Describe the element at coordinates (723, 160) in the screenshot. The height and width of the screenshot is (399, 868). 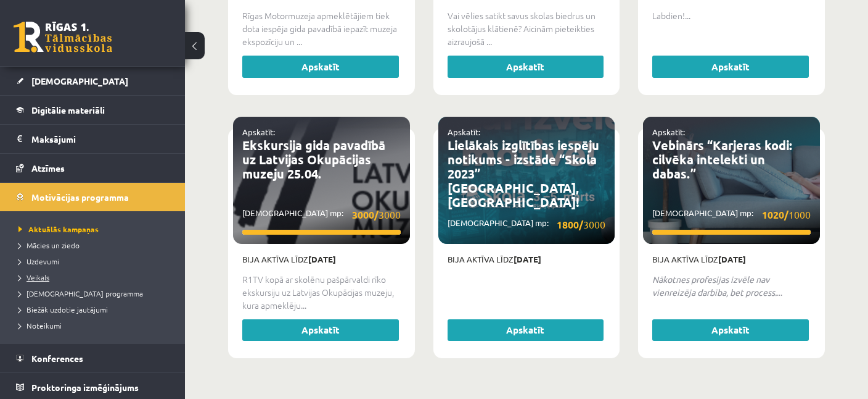
I see `a: Vebinārs “Karjeras kodi: cilvēka intelekti un dabas.”` at that location.